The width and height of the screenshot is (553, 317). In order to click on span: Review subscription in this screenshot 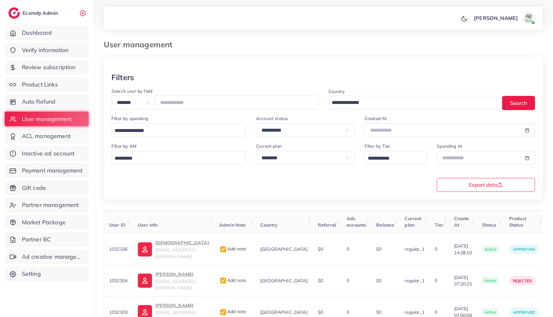, I will do `click(49, 67)`.